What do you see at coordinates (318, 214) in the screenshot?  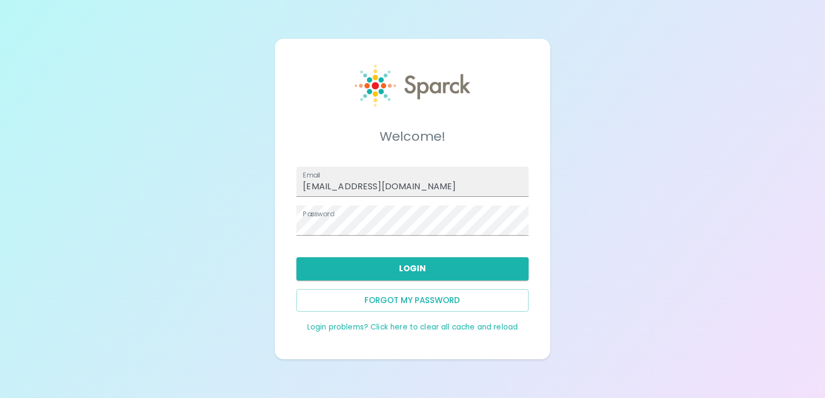 I see `label: Password` at bounding box center [318, 214].